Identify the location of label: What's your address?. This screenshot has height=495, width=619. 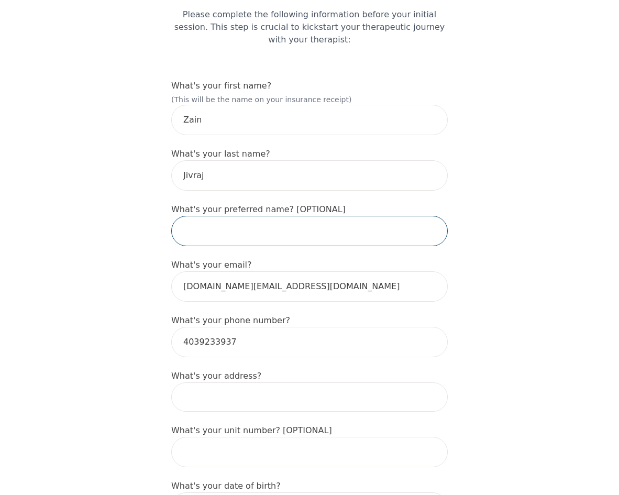
(216, 375).